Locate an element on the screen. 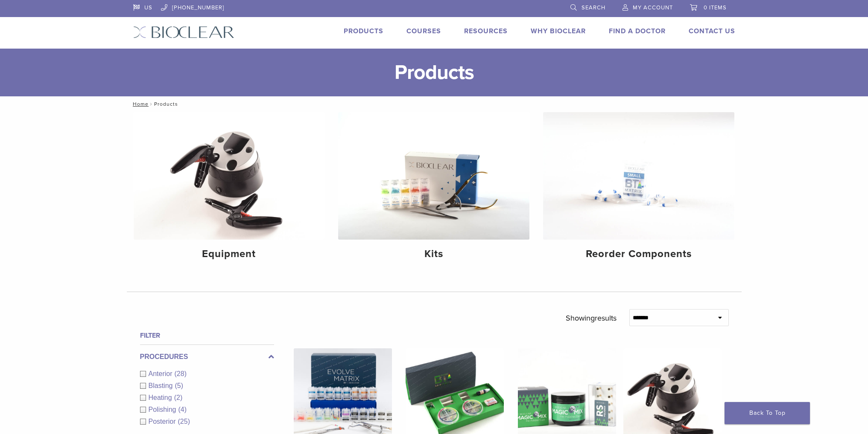 Image resolution: width=868 pixels, height=434 pixels. label: Procedures is located at coordinates (207, 357).